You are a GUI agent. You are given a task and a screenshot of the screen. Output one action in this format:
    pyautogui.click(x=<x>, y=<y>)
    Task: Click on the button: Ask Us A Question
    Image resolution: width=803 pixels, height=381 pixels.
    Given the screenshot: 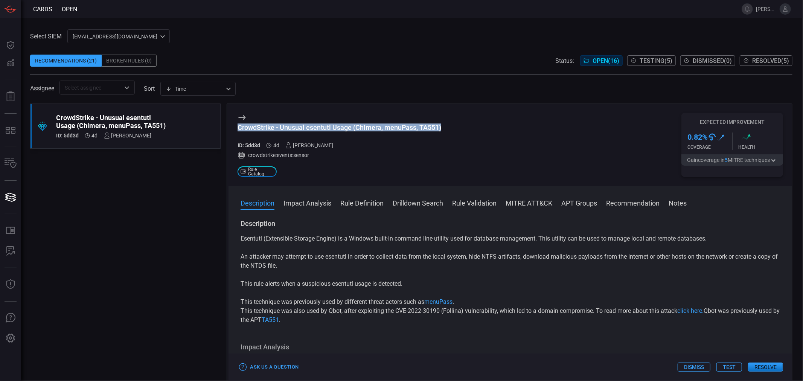 What is the action you would take?
    pyautogui.click(x=11, y=318)
    